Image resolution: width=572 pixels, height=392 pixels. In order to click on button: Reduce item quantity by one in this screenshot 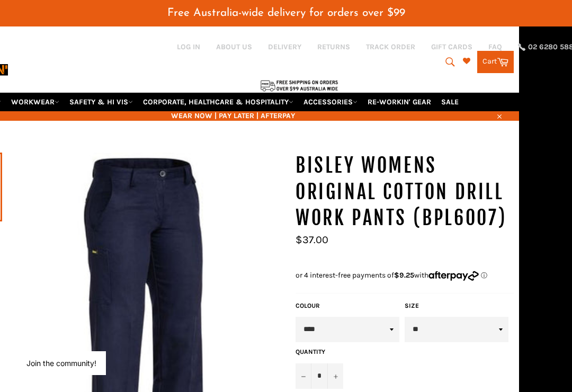, I will do `click(304, 376)`.